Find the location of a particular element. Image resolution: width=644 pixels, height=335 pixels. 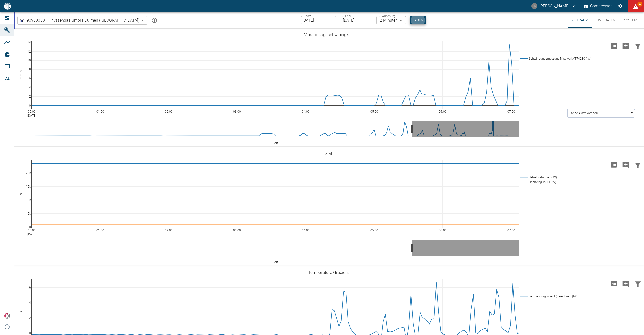

button: Zeitraum is located at coordinates (580, 20).